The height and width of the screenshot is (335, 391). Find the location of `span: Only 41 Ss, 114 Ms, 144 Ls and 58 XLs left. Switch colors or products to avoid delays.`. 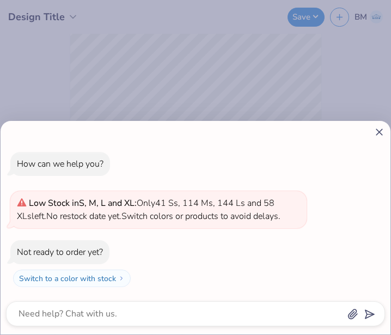

span: Only 41 Ss, 114 Ms, 144 Ls and 58 XLs left. Switch colors or products to avoid delays. is located at coordinates (148, 209).